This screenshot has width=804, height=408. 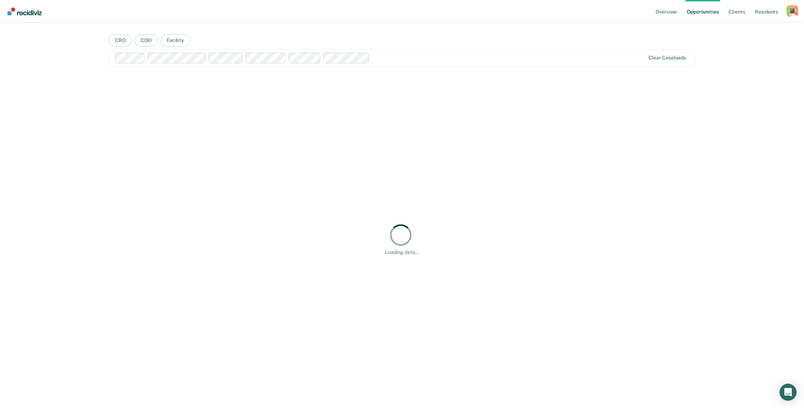 What do you see at coordinates (146, 40) in the screenshot?
I see `button: COIII` at bounding box center [146, 40].